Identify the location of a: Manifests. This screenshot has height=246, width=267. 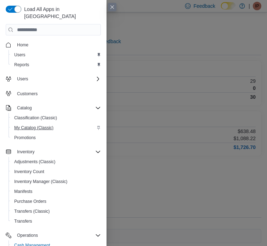
(23, 192).